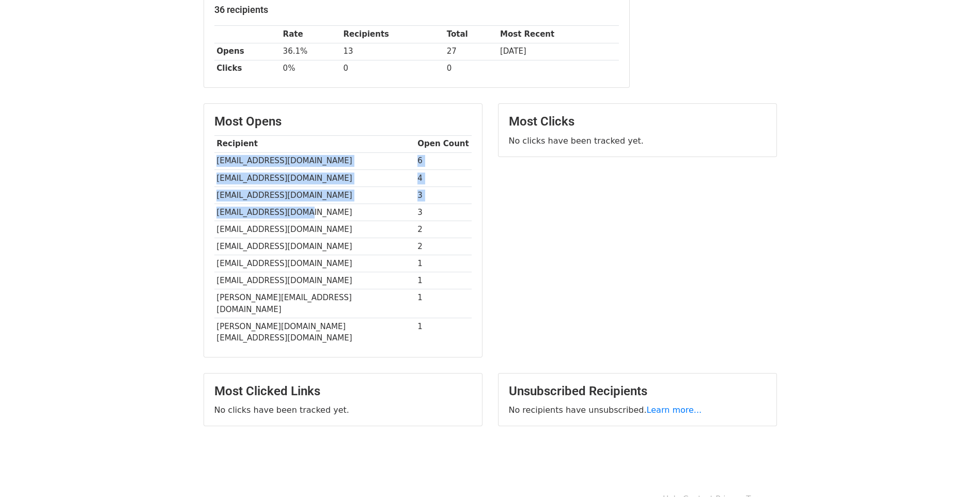 This screenshot has width=980, height=497. What do you see at coordinates (393, 34) in the screenshot?
I see `th: Recipients` at bounding box center [393, 34].